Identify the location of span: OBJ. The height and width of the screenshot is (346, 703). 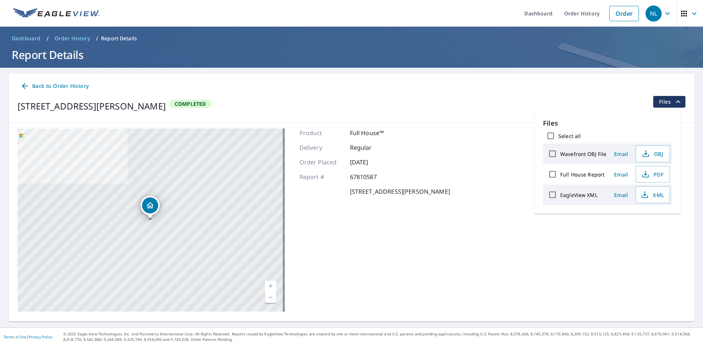
(652, 154).